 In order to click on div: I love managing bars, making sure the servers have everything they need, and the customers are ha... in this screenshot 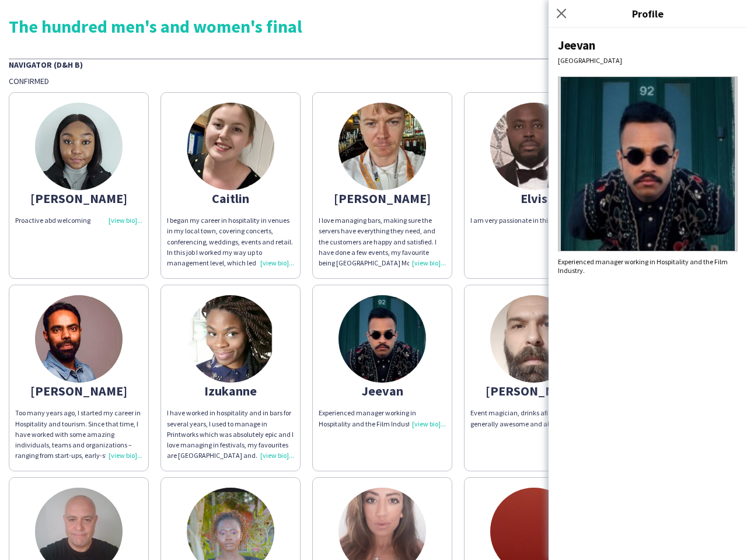, I will do `click(383, 241)`.